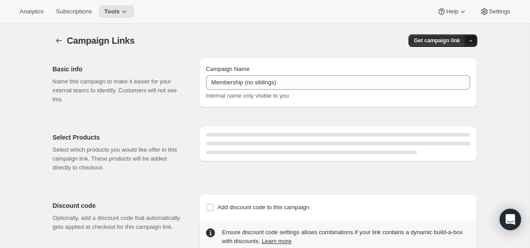  Describe the element at coordinates (118, 138) in the screenshot. I see `h2: Select Products` at that location.